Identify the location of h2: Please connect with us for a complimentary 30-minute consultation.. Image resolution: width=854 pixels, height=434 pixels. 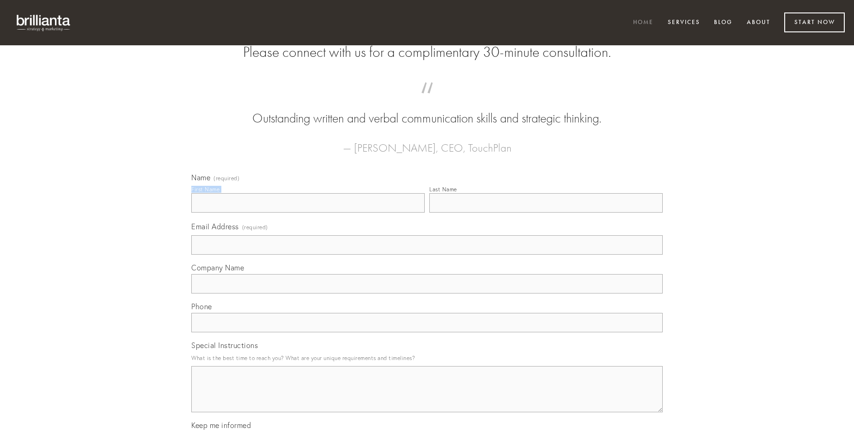
(427, 52).